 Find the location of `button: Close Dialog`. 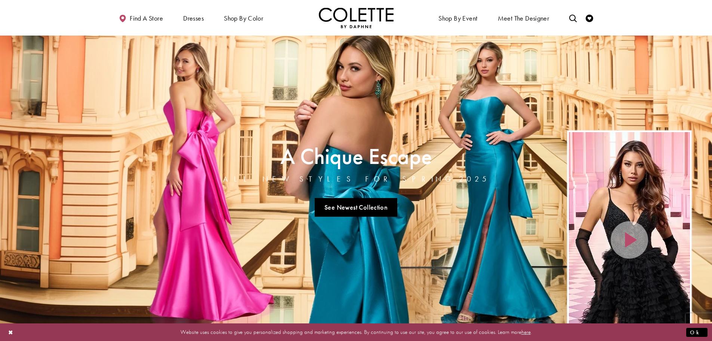

button: Close Dialog is located at coordinates (11, 332).